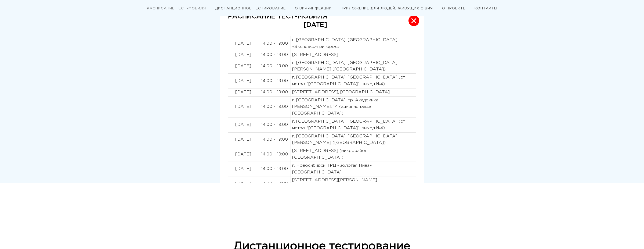 This screenshot has height=249, width=644. Describe the element at coordinates (176, 8) in the screenshot. I see `a: РАСПИСАНИЕ ТЕСТ-МОБИЛЯ` at that location.